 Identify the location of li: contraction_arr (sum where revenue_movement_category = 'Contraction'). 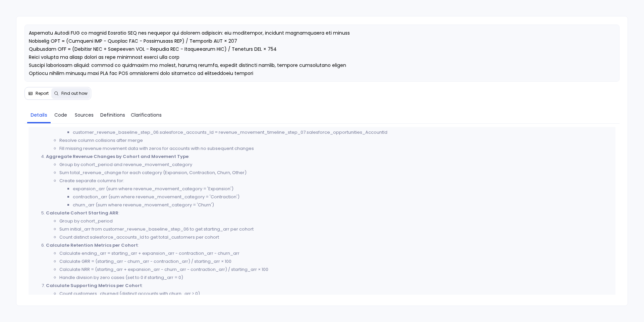
(342, 197).